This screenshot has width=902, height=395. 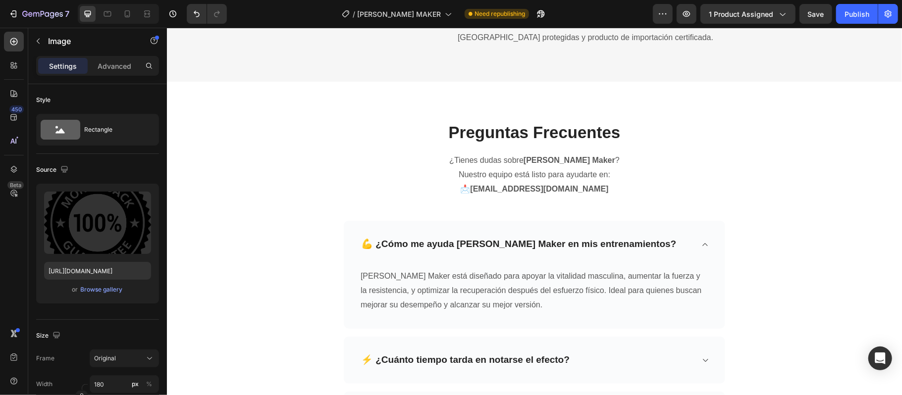 I want to click on strong: Preguntas Frecuentes, so click(x=367, y=104).